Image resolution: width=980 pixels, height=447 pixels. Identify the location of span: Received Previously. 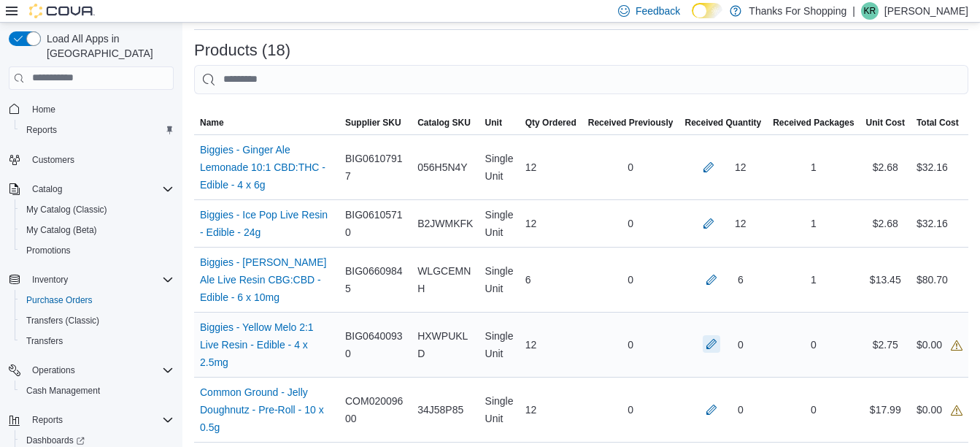
(631, 123).